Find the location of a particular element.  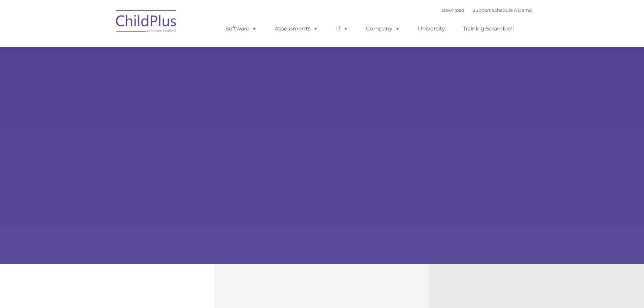

img: ChildPlus by Procare Solutions is located at coordinates (147, 22).